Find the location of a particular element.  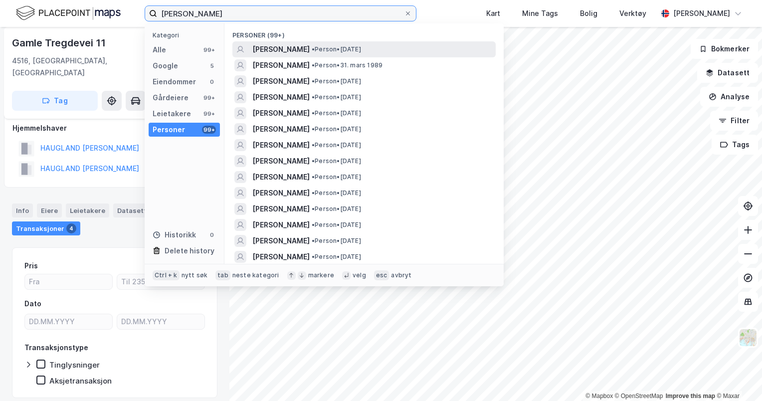

button: Bokmerker is located at coordinates (724, 49).